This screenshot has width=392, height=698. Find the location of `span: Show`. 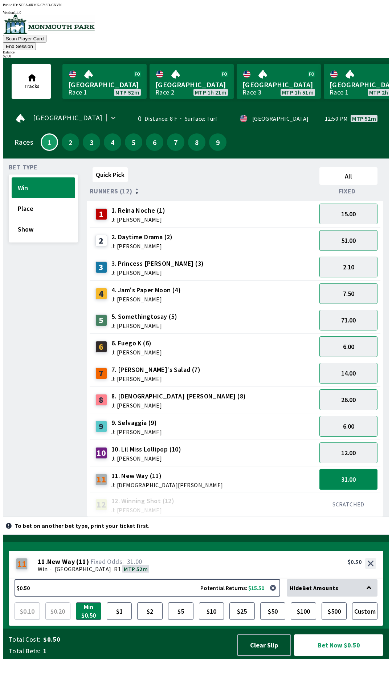

span: Show is located at coordinates (43, 229).